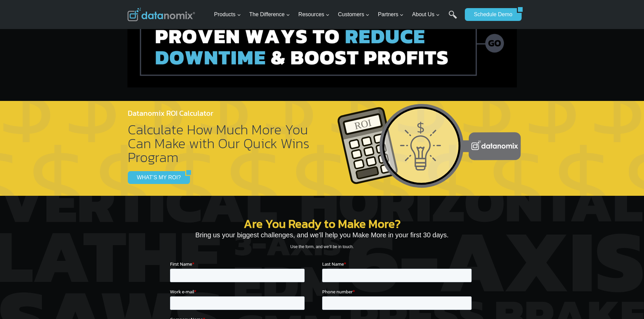  Describe the element at coordinates (219, 143) in the screenshot. I see `h2: Calculate How Much More You Can Make with Our Quick Wins Program` at that location.